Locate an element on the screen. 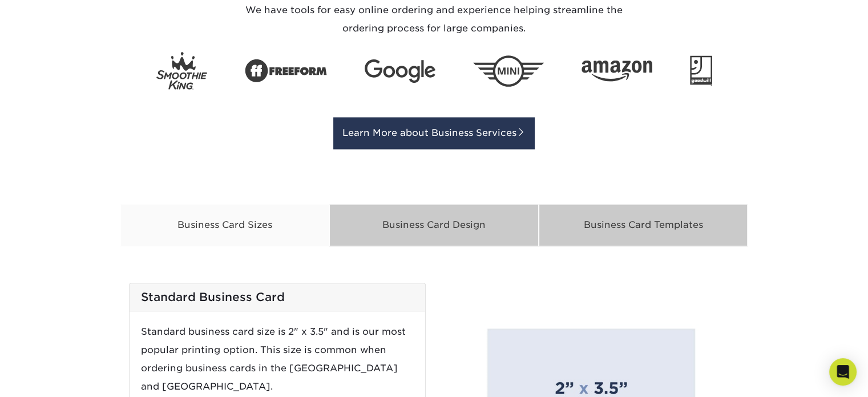 The image size is (868, 397). h5: Standard Business Card is located at coordinates (278, 297).